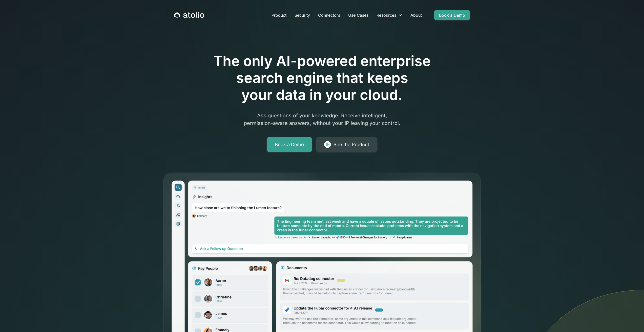  I want to click on a: About, so click(416, 15).